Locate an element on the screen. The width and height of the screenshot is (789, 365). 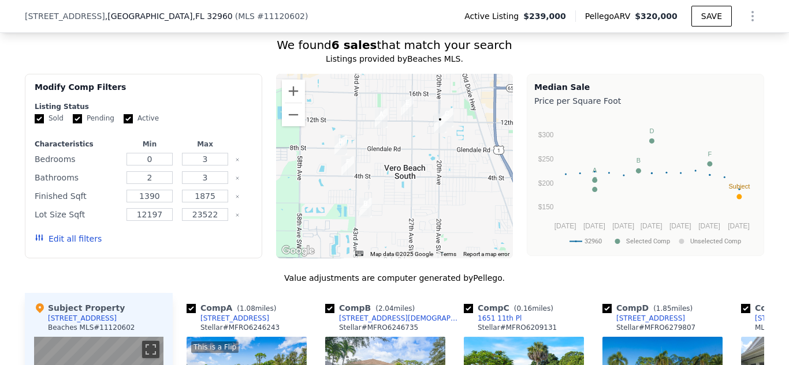
span: Pellego ARV is located at coordinates (610, 16).